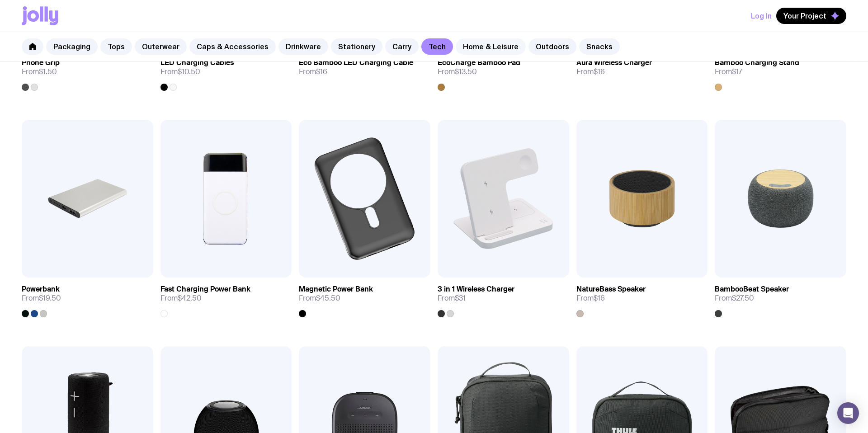  Describe the element at coordinates (600, 46) in the screenshot. I see `a: Snacks` at that location.